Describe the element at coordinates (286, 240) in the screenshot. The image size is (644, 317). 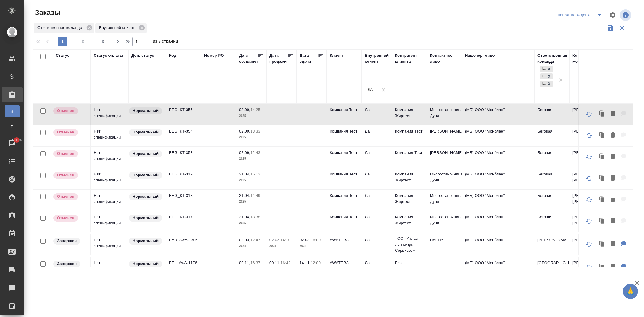
I see `p: 14:10` at that location.